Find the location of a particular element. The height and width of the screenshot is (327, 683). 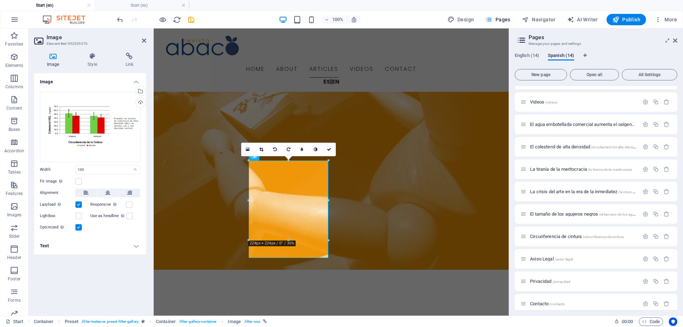

button: AI Writer is located at coordinates (582, 20).